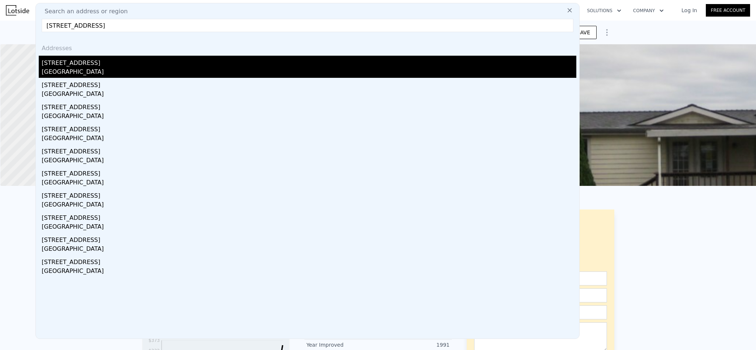  What do you see at coordinates (342, 345) in the screenshot?
I see `div: Year Improved` at bounding box center [342, 345].